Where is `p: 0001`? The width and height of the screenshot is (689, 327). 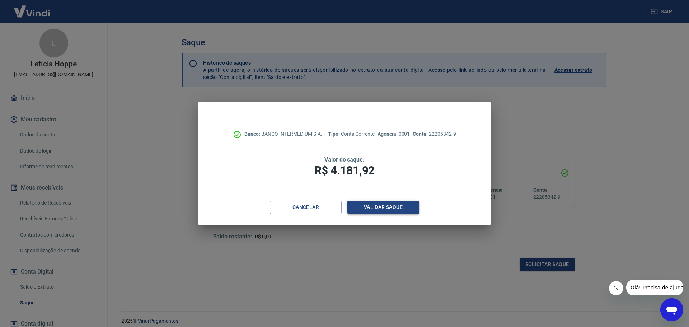 p: 0001 is located at coordinates (394, 134).